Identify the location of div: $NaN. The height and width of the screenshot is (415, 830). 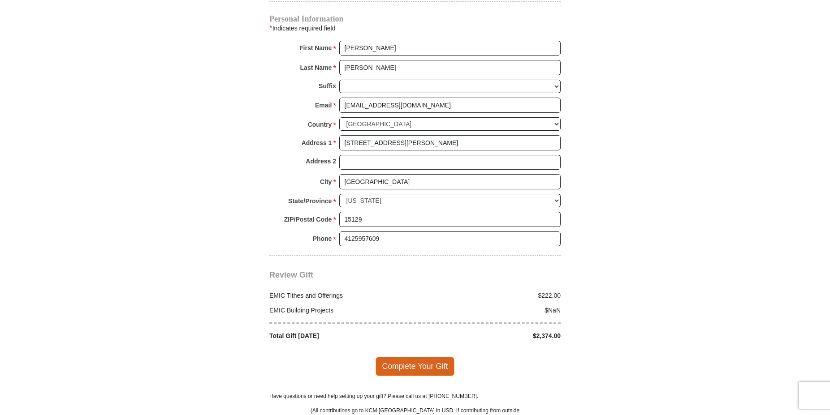
(490, 310).